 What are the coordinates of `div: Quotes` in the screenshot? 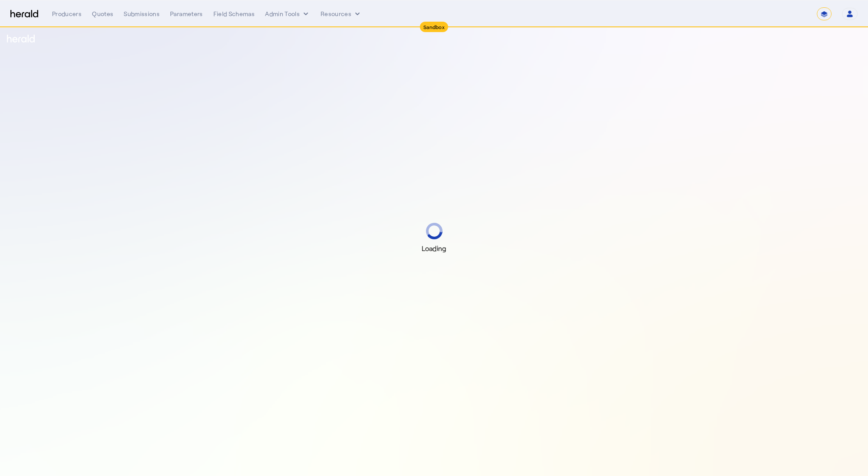 It's located at (102, 14).